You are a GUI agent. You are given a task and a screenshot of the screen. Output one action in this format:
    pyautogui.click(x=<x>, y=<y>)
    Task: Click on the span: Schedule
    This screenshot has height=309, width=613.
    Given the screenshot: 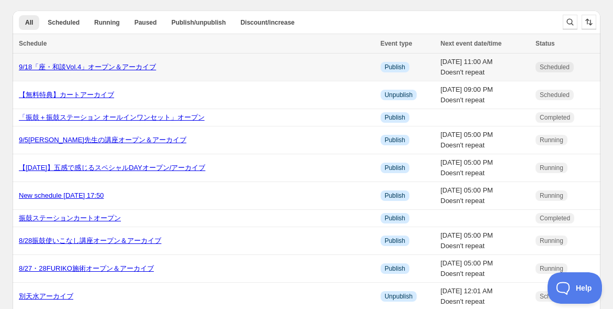 What is the action you would take?
    pyautogui.click(x=32, y=43)
    